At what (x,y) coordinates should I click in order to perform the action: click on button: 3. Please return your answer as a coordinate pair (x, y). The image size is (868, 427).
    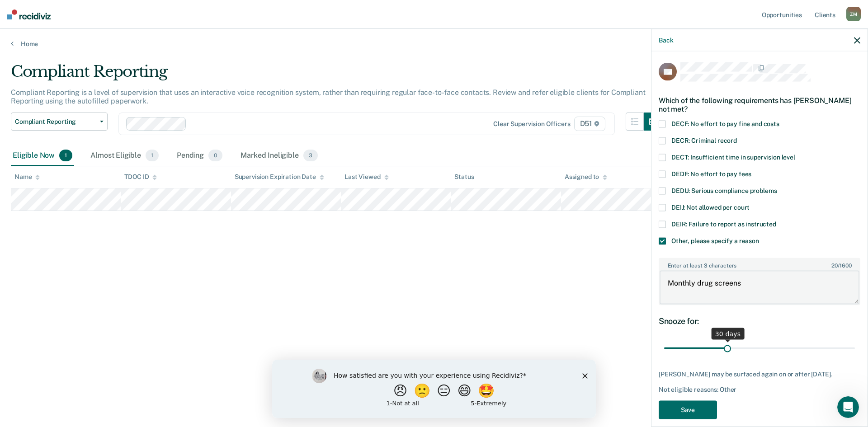
    Looking at the image, I should click on (172, 31).